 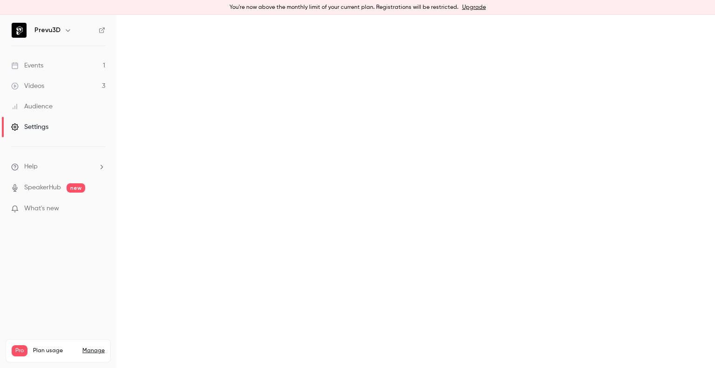 I want to click on div: Settings, so click(x=30, y=127).